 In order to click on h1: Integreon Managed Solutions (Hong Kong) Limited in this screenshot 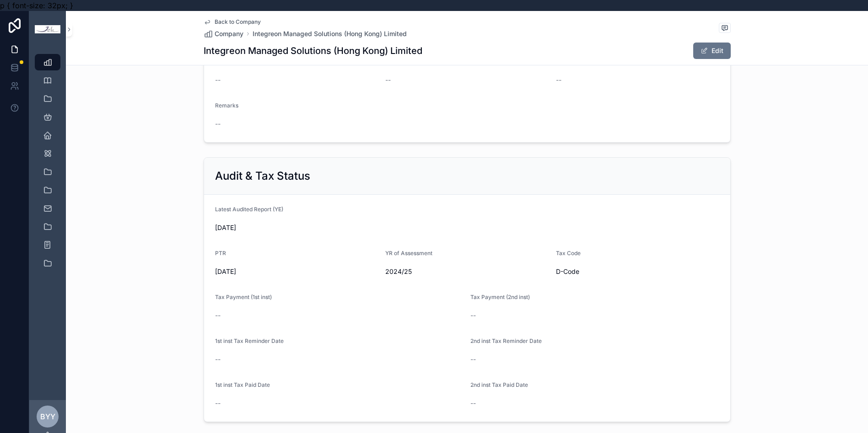, I will do `click(313, 51)`.